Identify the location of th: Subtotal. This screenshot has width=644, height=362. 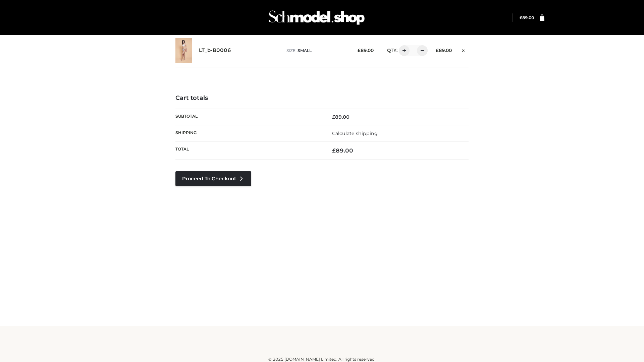
(249, 117).